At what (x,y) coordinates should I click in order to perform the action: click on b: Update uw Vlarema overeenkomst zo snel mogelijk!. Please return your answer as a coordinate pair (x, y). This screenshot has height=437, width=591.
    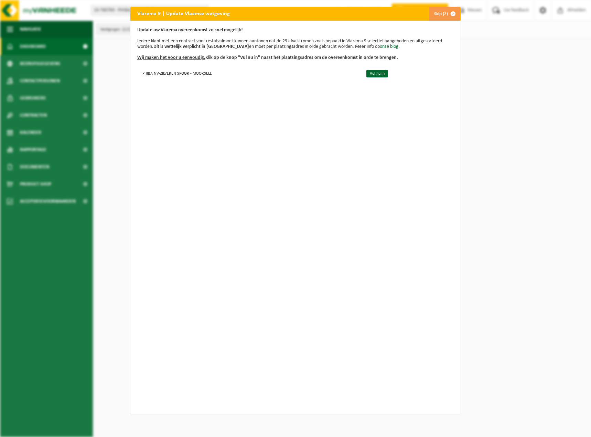
    Looking at the image, I should click on (190, 30).